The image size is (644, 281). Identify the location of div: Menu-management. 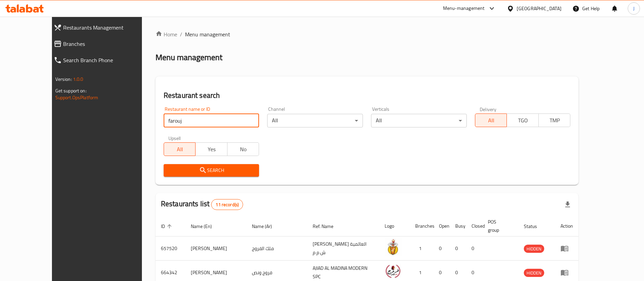
(464, 9).